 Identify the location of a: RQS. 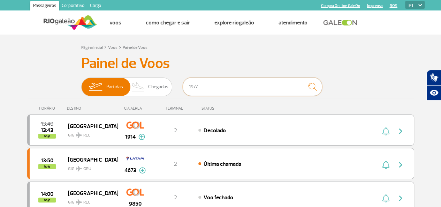
(393, 6).